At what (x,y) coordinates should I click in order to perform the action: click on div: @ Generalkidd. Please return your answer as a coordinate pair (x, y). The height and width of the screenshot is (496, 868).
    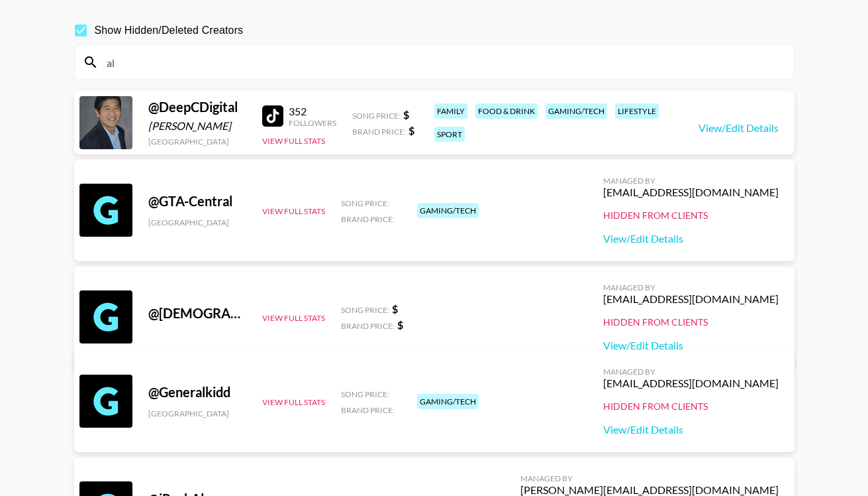
    Looking at the image, I should click on (197, 392).